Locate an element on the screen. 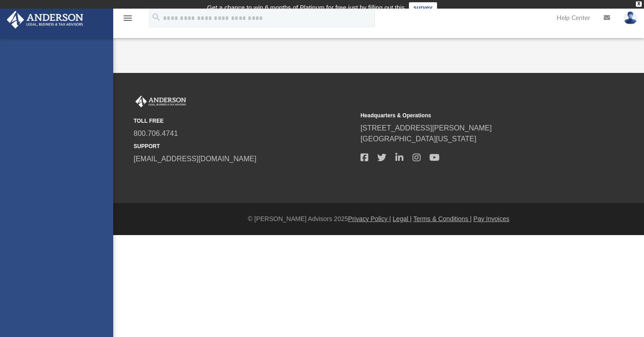 Image resolution: width=644 pixels, height=337 pixels. a: Legal | is located at coordinates (402, 219).